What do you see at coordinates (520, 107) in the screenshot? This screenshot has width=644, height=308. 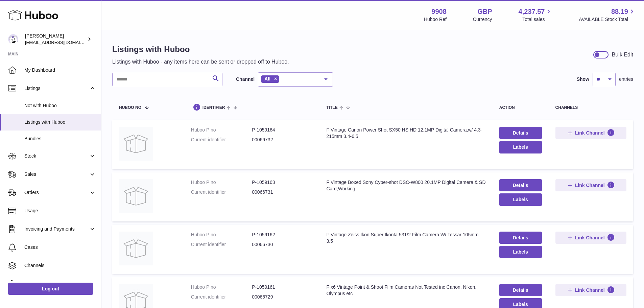 I see `div: action` at bounding box center [520, 107].